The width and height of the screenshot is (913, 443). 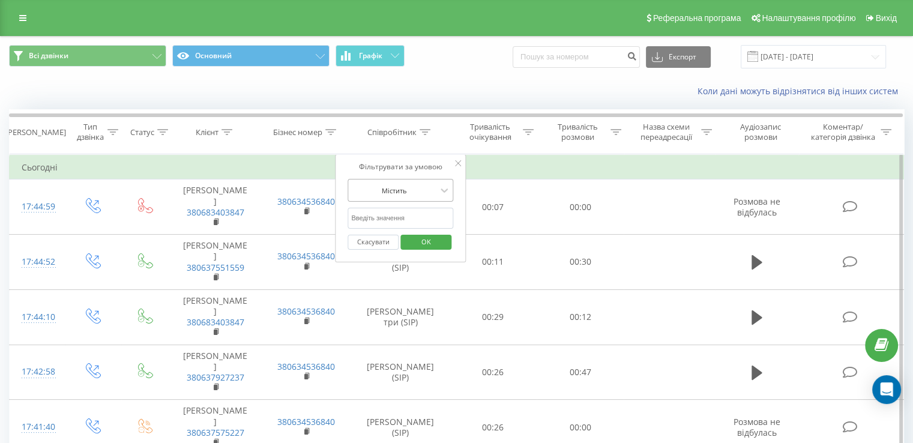 I want to click on button: Всі дзвінки, so click(x=88, y=56).